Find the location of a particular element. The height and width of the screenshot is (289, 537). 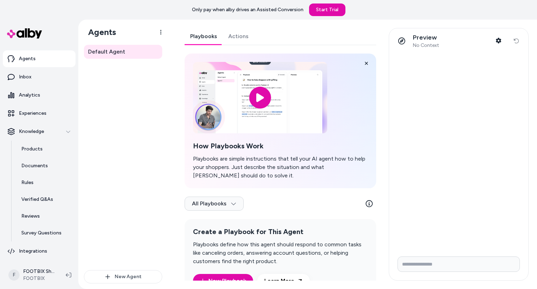

p: Rules is located at coordinates (27, 182).